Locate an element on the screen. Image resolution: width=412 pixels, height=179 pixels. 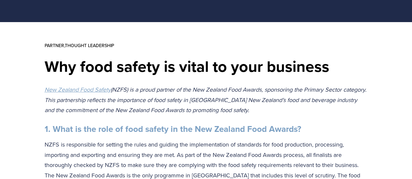
em: New Zealand Food Safety is located at coordinates (77, 89).